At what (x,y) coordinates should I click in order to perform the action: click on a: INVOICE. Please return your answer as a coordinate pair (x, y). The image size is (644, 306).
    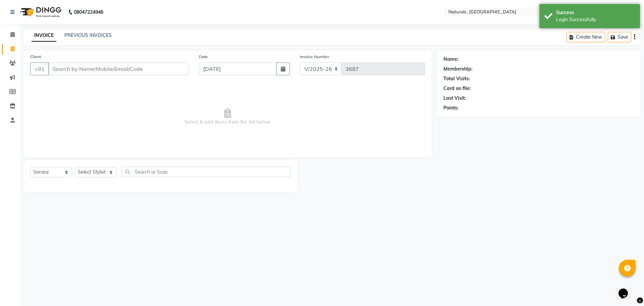
    Looking at the image, I should click on (44, 36).